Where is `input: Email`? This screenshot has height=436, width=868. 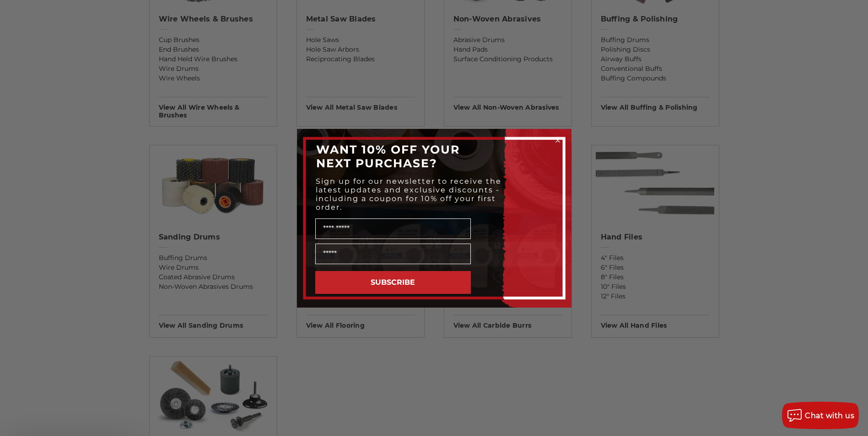 input: Email is located at coordinates (393, 254).